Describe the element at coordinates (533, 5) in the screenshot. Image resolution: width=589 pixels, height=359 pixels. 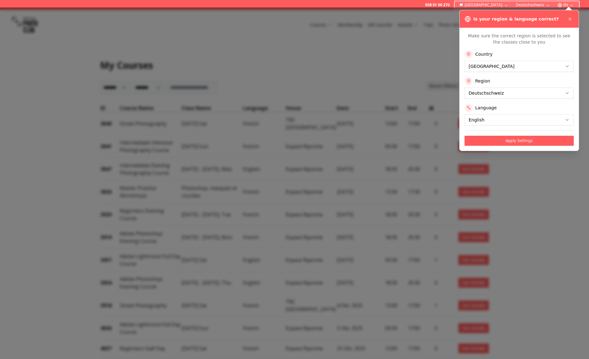
I see `button: Deutschschweiz` at that location.